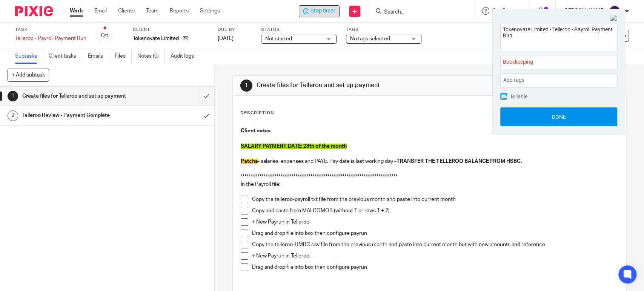  Describe the element at coordinates (171, 30) in the screenshot. I see `label: Client` at that location.